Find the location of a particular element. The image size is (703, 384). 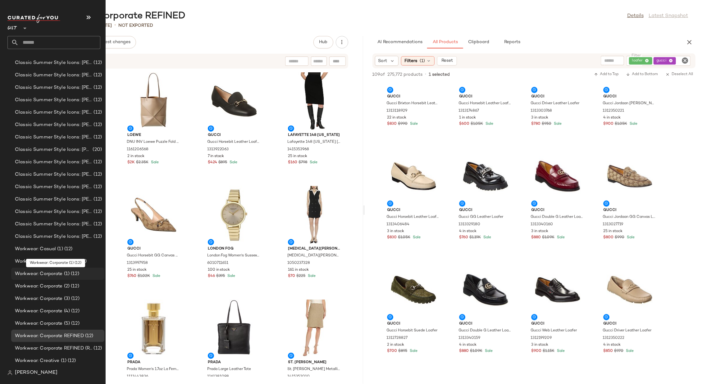

span: $895 is located at coordinates (223, 163).